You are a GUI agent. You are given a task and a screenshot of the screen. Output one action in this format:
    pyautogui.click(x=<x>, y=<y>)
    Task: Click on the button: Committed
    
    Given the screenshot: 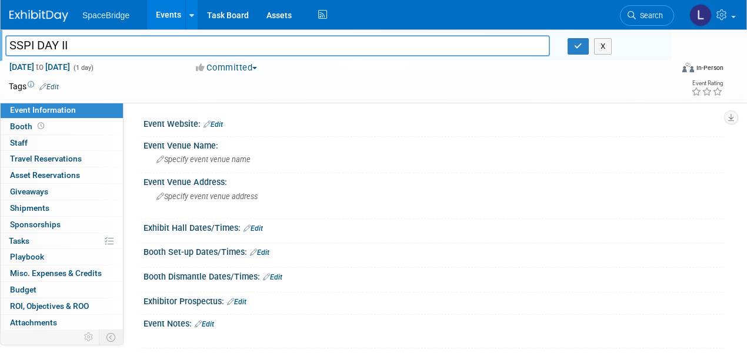 What is the action you would take?
    pyautogui.click(x=226, y=68)
    